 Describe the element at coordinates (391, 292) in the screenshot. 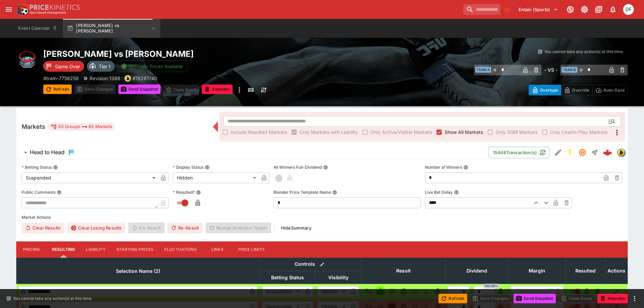

I see `button: Lose` at that location.